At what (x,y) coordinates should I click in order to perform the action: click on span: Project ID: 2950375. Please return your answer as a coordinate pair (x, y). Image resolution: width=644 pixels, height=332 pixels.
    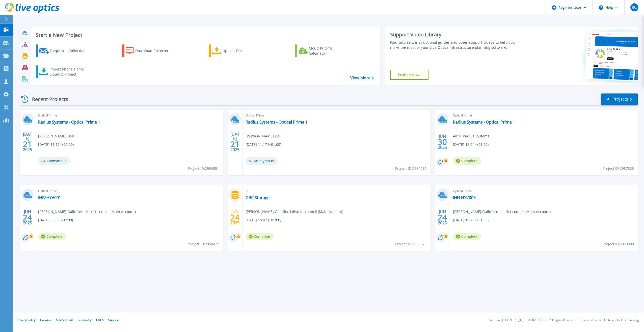
    Looking at the image, I should click on (411, 244).